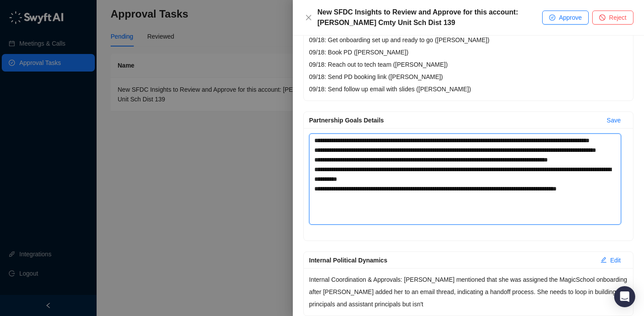  What do you see at coordinates (613, 18) in the screenshot?
I see `button: Reject` at bounding box center [613, 18].